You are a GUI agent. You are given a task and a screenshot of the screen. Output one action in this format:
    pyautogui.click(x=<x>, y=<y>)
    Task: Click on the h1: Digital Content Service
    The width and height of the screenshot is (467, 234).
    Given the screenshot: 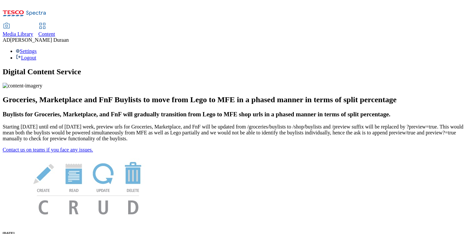 What is the action you would take?
    pyautogui.click(x=233, y=72)
    